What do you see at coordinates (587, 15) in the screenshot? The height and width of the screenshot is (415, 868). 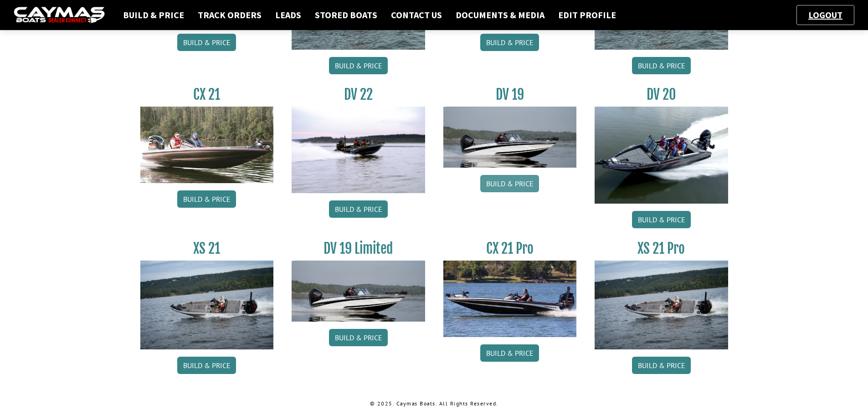 I see `a: Edit Profile` at bounding box center [587, 15].